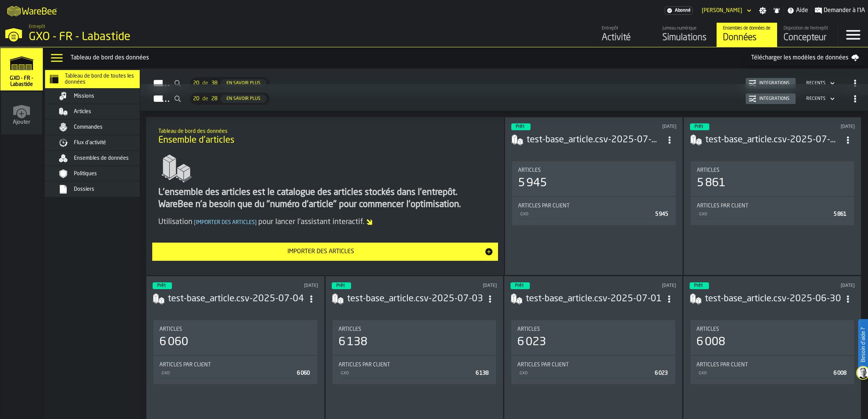 Image resolution: width=868 pixels, height=419 pixels. What do you see at coordinates (303, 373) in the screenshot?
I see `span: 6 060` at bounding box center [303, 373].